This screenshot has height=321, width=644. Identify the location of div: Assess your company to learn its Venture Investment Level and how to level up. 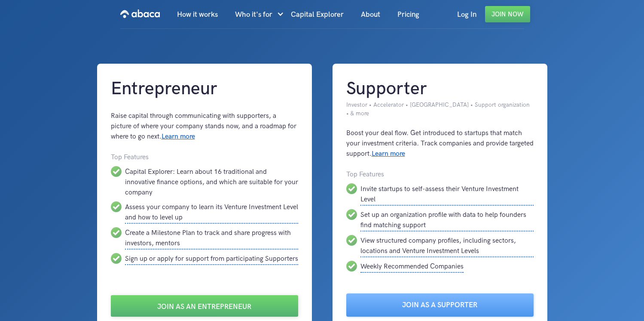
(211, 213).